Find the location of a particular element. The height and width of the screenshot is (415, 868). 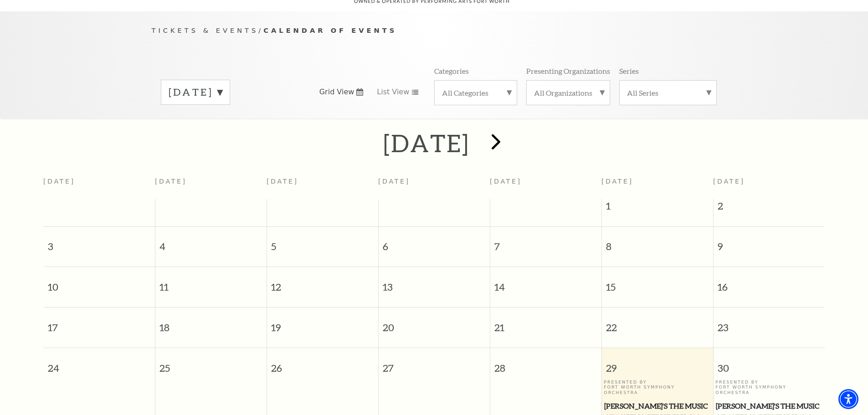

span: 2 is located at coordinates (768, 208).